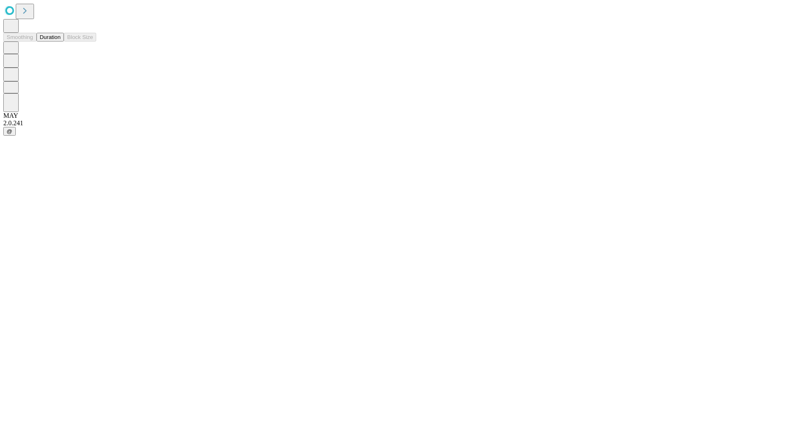 The width and height of the screenshot is (796, 448). I want to click on div: 2.0.241, so click(398, 123).